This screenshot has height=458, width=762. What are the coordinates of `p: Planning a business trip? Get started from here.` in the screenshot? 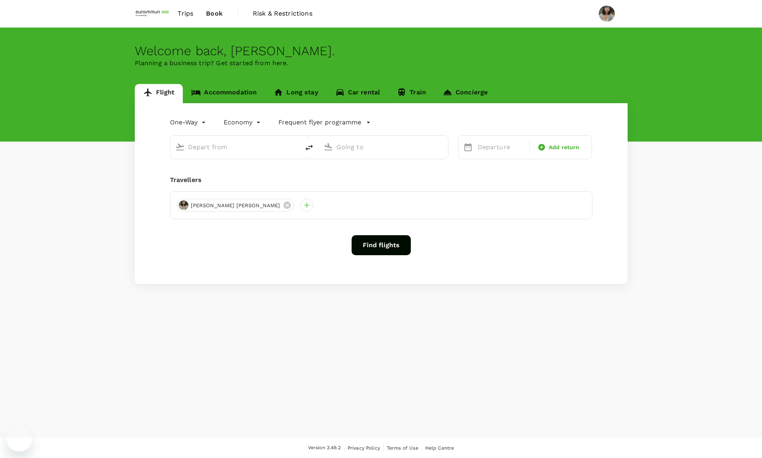 It's located at (381, 63).